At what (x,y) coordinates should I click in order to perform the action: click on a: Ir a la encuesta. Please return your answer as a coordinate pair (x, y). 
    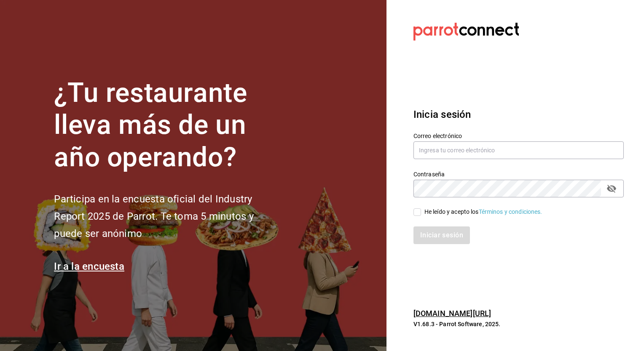
    Looking at the image, I should click on (89, 267).